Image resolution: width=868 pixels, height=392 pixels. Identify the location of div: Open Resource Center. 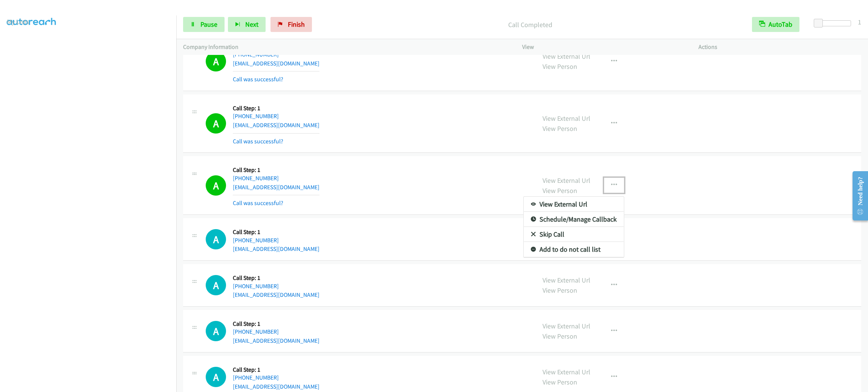
(14, 29).